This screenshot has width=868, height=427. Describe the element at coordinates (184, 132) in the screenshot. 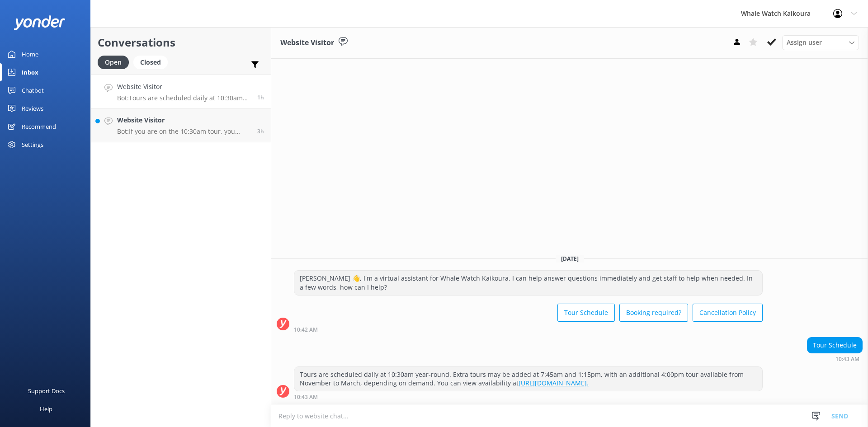

I see `p: Bot: If you are on the 10:30am tour, you should expect to be back at the marina around 1:45pm.` at that location.